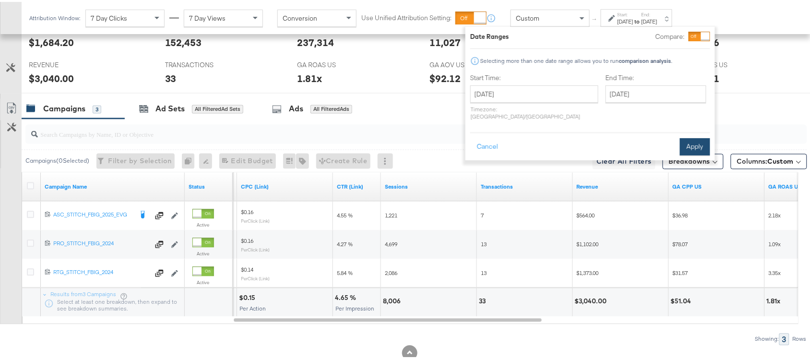 The height and width of the screenshot is (359, 810). Describe the element at coordinates (717, 185) in the screenshot. I see `a: Spend/GA Transactions` at that location.